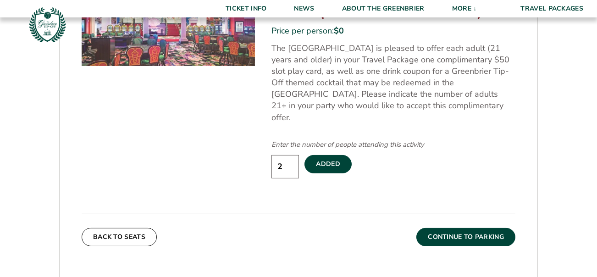  What do you see at coordinates (393, 31) in the screenshot?
I see `div: Price per person:` at bounding box center [393, 31].